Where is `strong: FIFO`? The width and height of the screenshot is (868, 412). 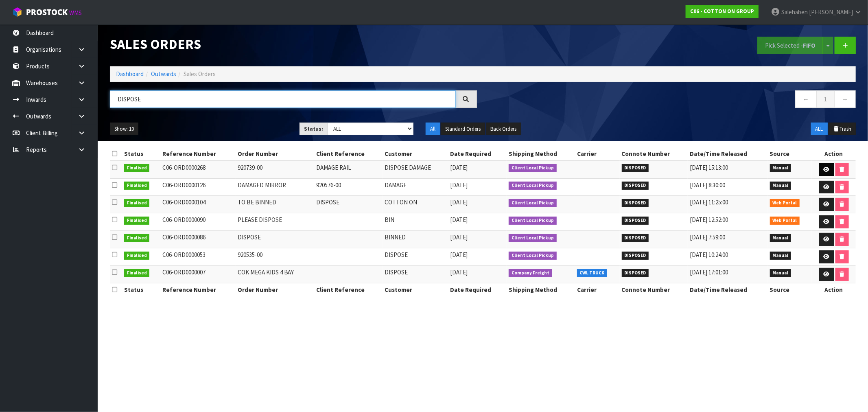 strong: FIFO is located at coordinates (809, 45).